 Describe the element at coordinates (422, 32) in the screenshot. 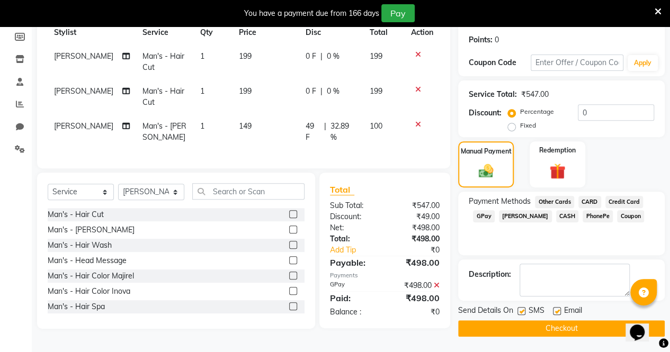

I see `th: Action` at that location.